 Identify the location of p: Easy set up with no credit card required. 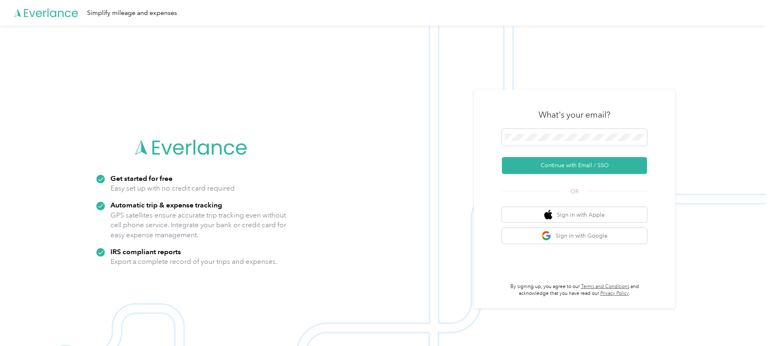
(173, 188).